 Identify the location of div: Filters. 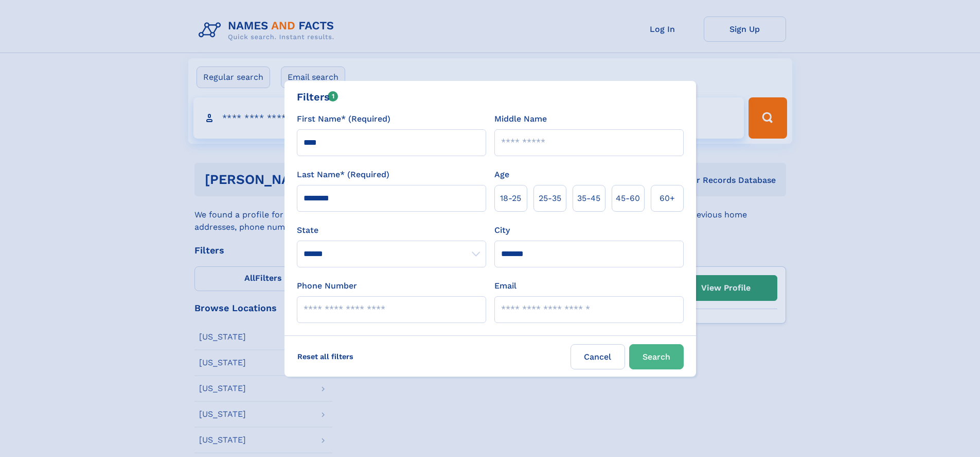
(318, 96).